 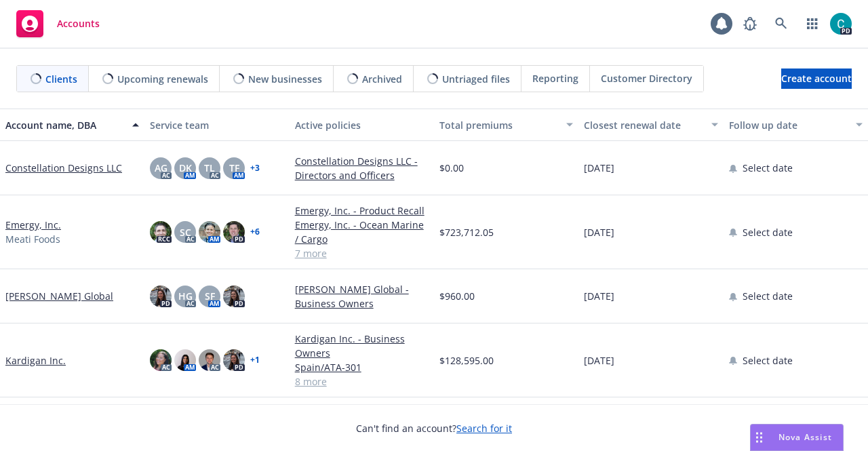 I want to click on span: Accounts, so click(x=78, y=24).